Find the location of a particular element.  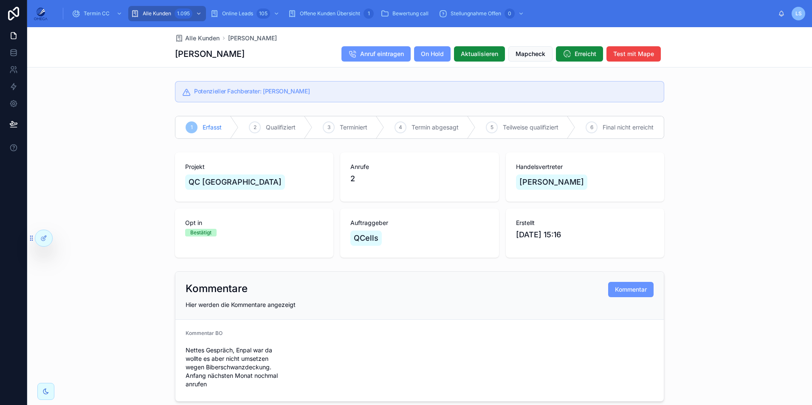

a: Offene Kunden Übersicht1 is located at coordinates (331, 14).